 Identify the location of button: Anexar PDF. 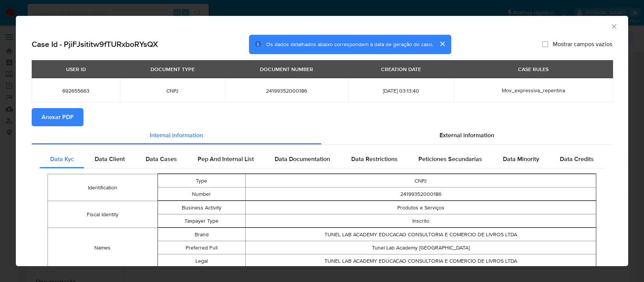
(58, 117).